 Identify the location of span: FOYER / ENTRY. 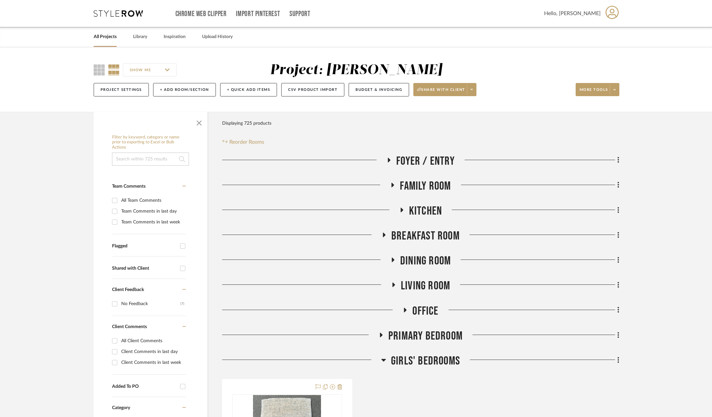
(425, 161).